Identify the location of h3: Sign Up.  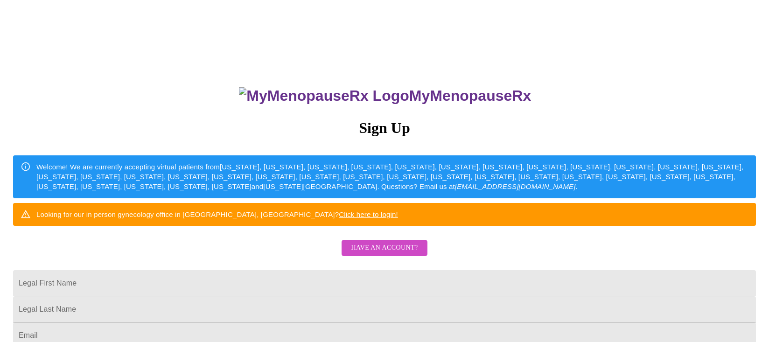
(385, 128).